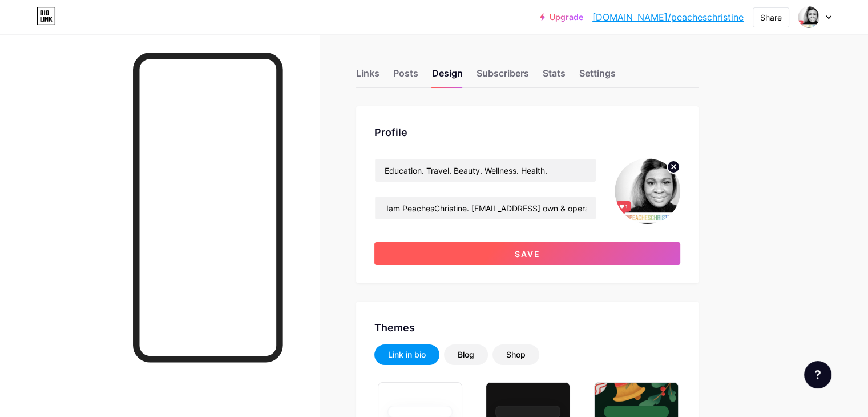 This screenshot has height=417, width=868. I want to click on span: Save, so click(527, 253).